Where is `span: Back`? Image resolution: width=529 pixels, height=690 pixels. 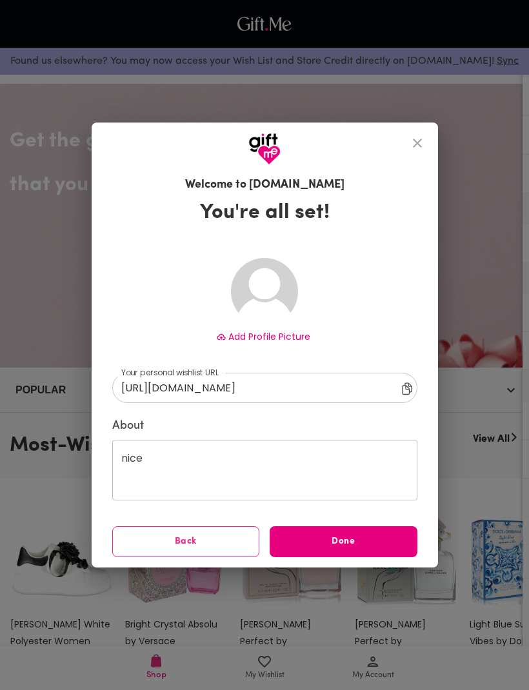
span: Back is located at coordinates (186, 542).